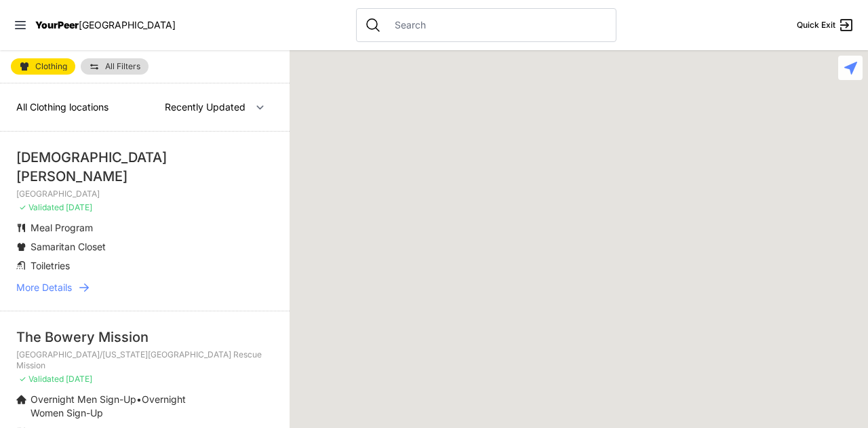 The image size is (868, 428). Describe the element at coordinates (42, 66) in the screenshot. I see `a: Clothing` at that location.